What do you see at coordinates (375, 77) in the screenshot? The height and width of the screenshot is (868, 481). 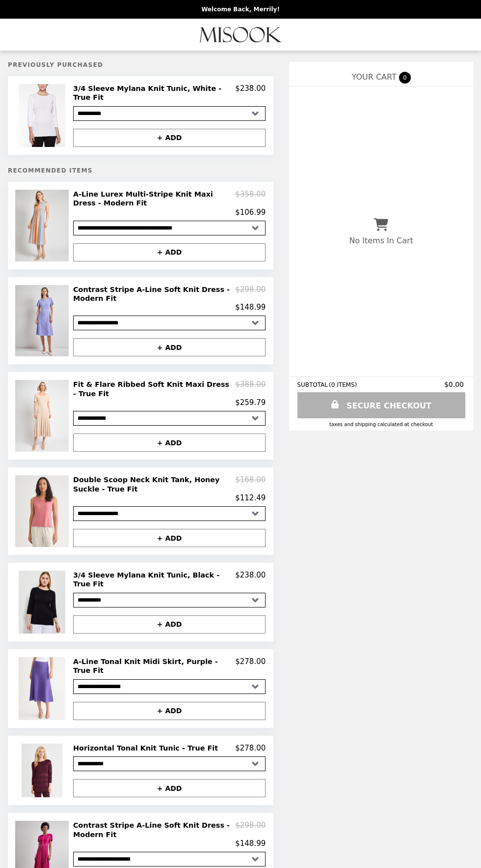 I see `span: YOUR CART` at bounding box center [375, 77].